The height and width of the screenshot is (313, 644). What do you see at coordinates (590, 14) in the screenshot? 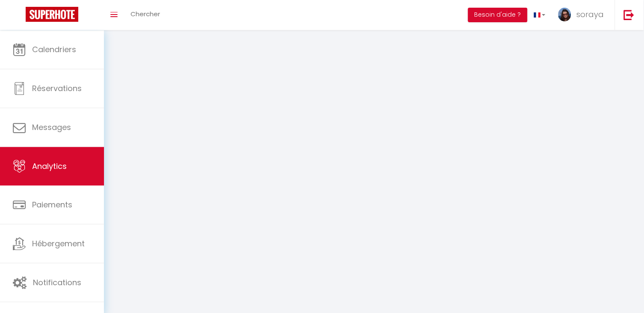
I see `span: soraya` at bounding box center [590, 14].